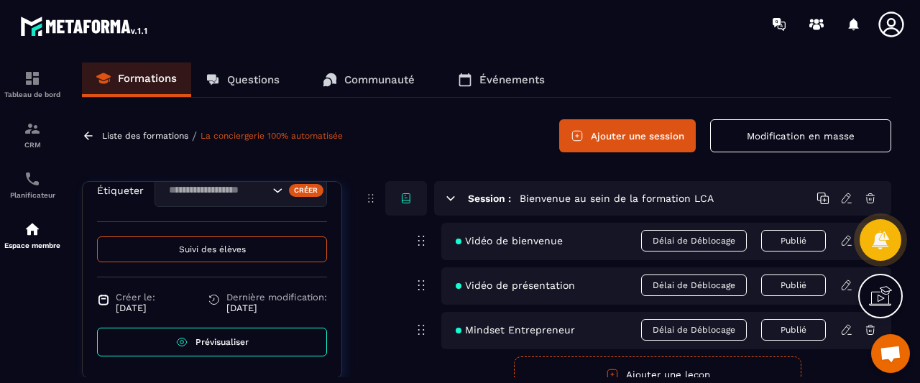  Describe the element at coordinates (135, 297) in the screenshot. I see `span: Créer le:` at that location.